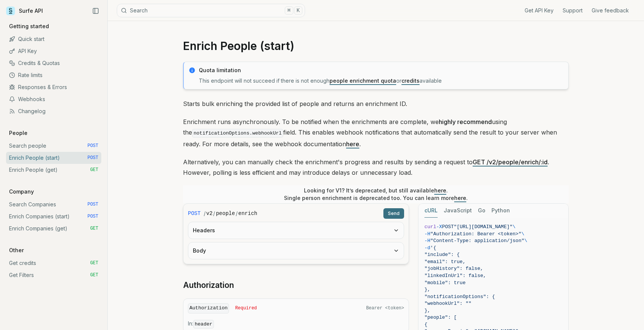 This screenshot has height=330, width=644. Describe the element at coordinates (296, 230) in the screenshot. I see `button: Headers` at that location.